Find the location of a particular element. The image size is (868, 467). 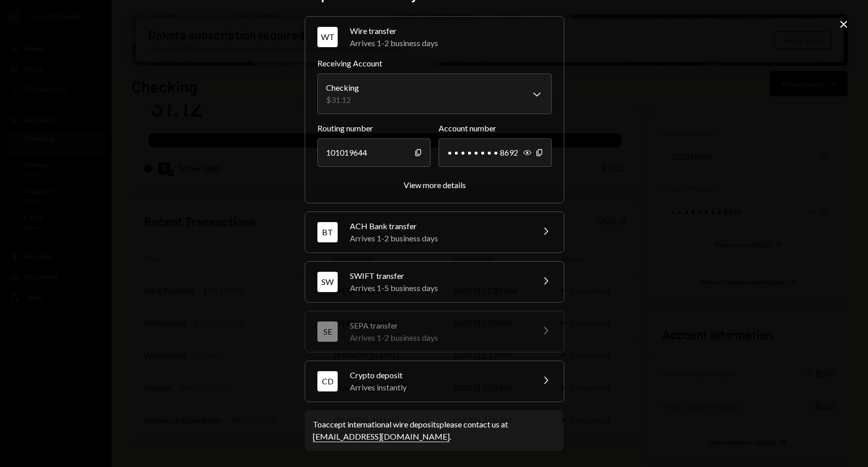

div: SE is located at coordinates (328, 331).